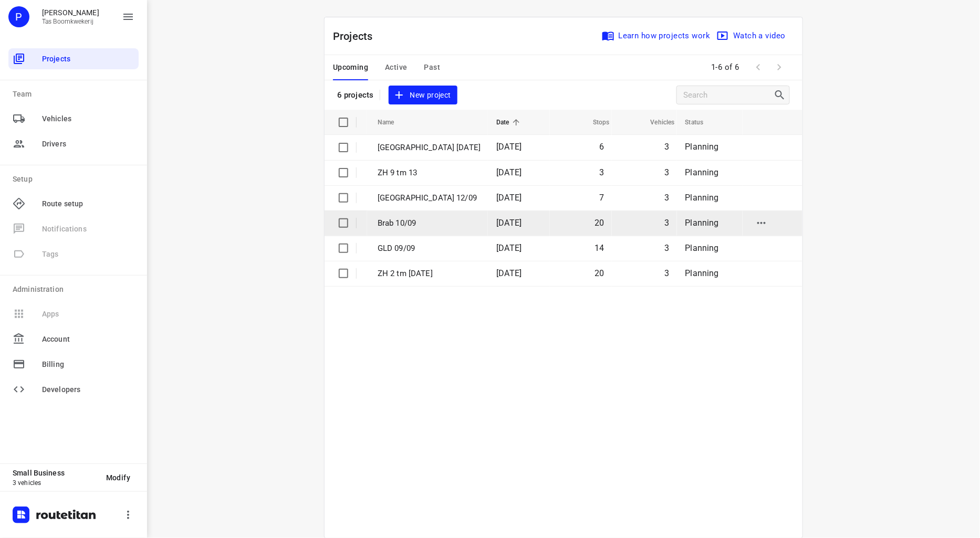  Describe the element at coordinates (726, 67) in the screenshot. I see `span: 1-6 of 6` at that location.